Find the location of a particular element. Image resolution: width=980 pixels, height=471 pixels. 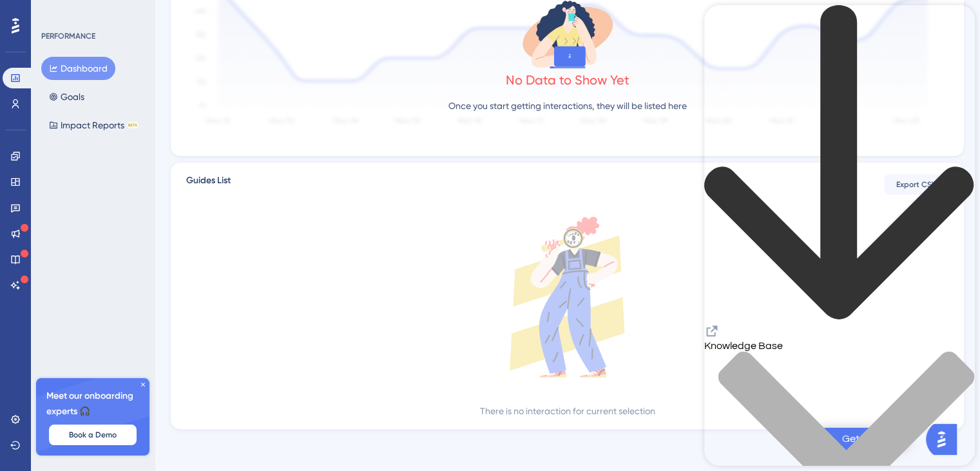

span: Book a Demo is located at coordinates (92, 434).